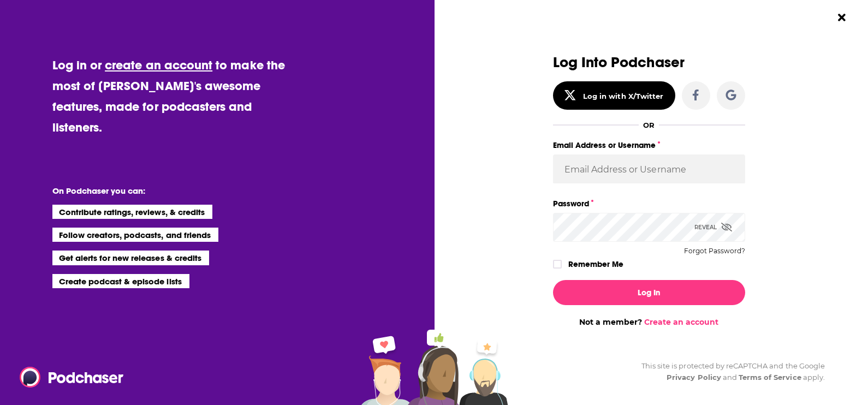 This screenshot has height=405, width=868. Describe the element at coordinates (713, 227) in the screenshot. I see `div: Reveal` at that location.